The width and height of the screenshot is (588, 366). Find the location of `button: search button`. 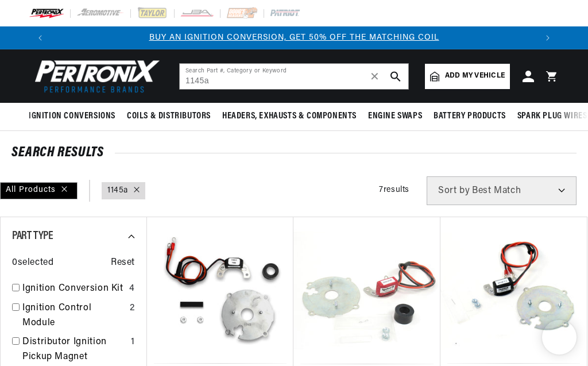

button: search button is located at coordinates (396, 76).